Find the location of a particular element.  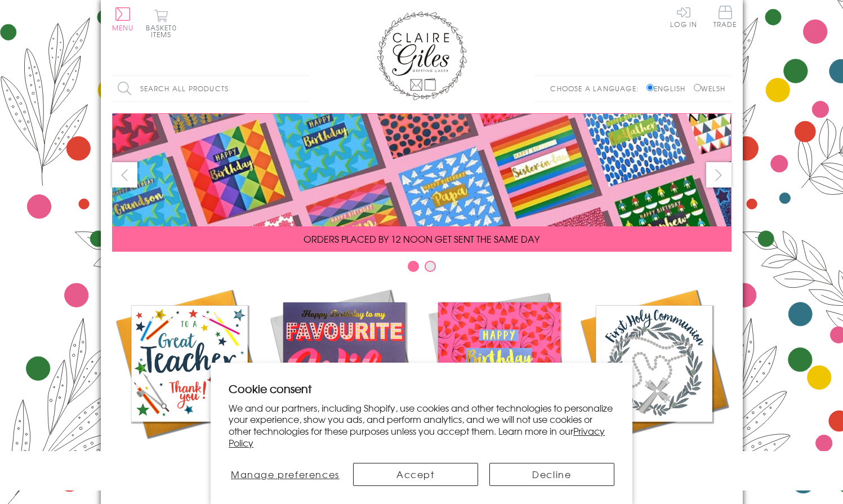

button: Accept is located at coordinates (416, 474).